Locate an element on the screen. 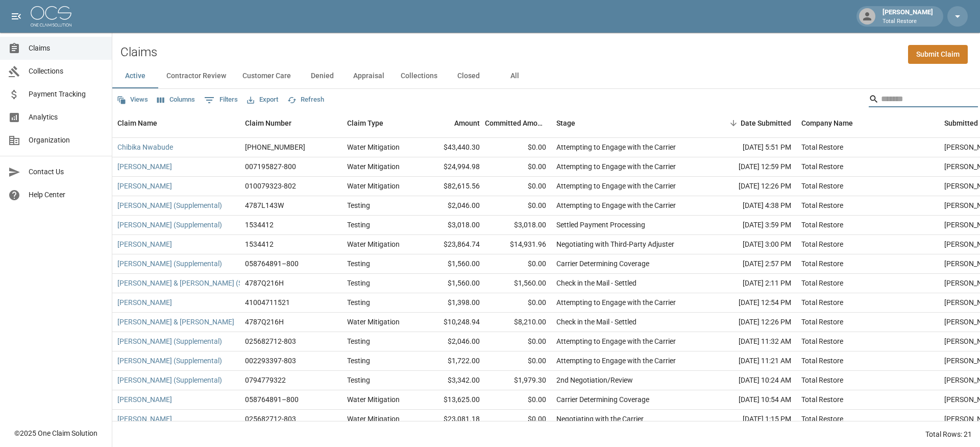 The image size is (980, 447). div: 010079323-802 is located at coordinates (270, 186).